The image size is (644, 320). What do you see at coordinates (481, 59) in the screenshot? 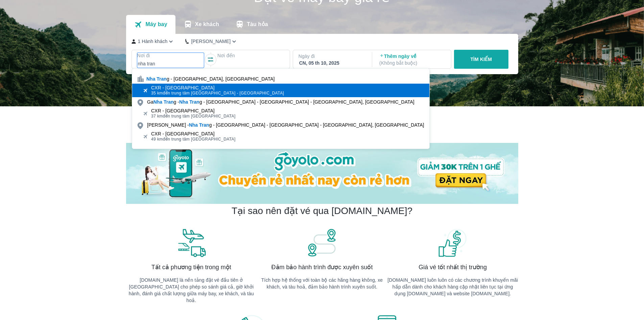
I see `button: TÌM KIẾM` at bounding box center [481, 59].